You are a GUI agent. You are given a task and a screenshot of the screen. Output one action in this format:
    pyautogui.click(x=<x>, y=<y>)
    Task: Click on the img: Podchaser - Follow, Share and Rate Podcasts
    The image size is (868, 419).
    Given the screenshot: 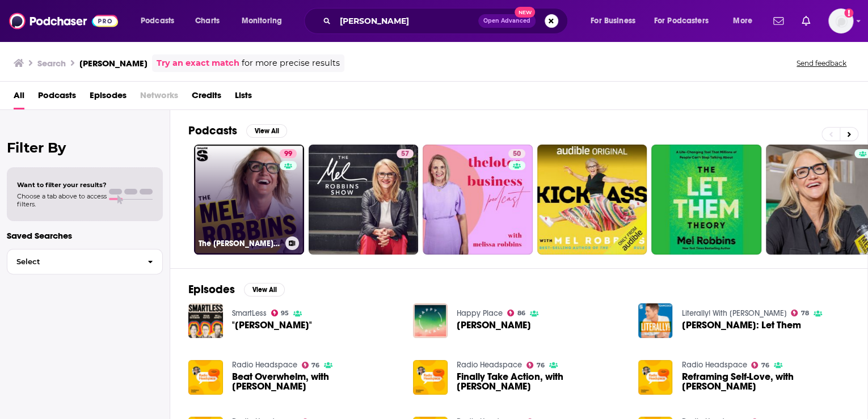 What is the action you would take?
    pyautogui.click(x=64, y=21)
    